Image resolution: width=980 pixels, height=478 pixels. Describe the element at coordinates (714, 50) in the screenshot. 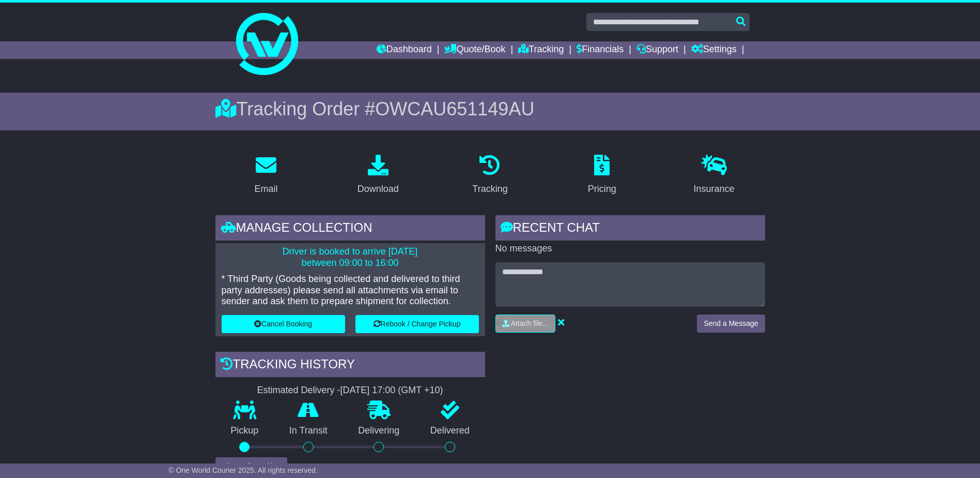

I see `a: Settings` at that location.